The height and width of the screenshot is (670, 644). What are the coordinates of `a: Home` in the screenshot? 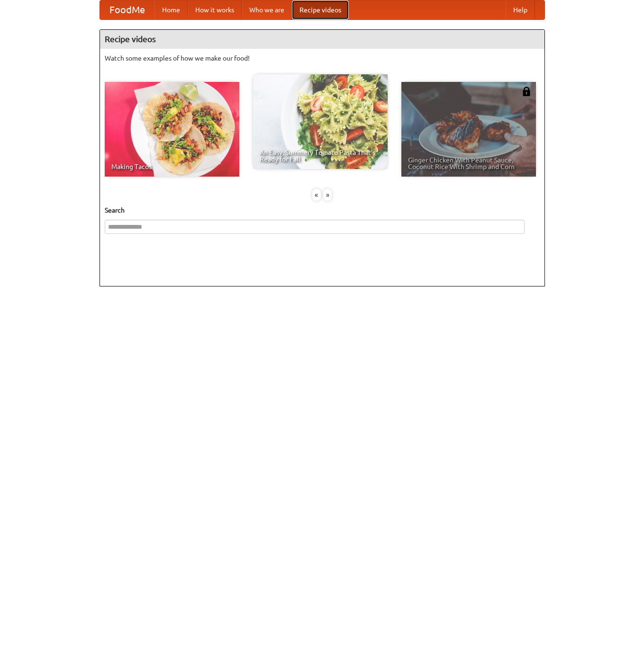 It's located at (171, 10).